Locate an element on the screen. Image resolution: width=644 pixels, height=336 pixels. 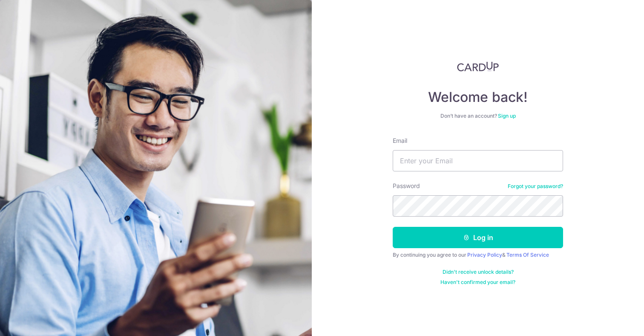
a: Haven't confirmed your email? is located at coordinates (478, 282).